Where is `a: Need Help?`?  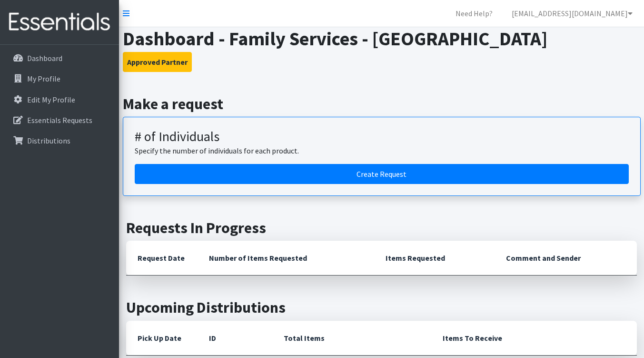 a: Need Help? is located at coordinates (474, 13).